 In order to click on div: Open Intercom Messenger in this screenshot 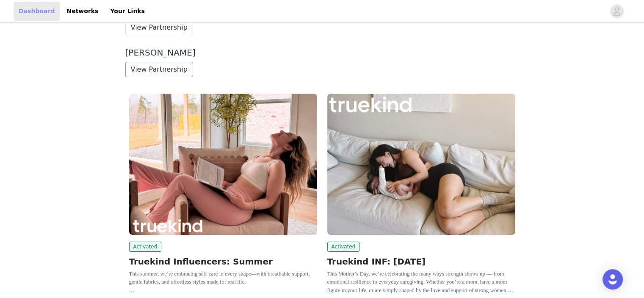, I will do `click(613, 279)`.